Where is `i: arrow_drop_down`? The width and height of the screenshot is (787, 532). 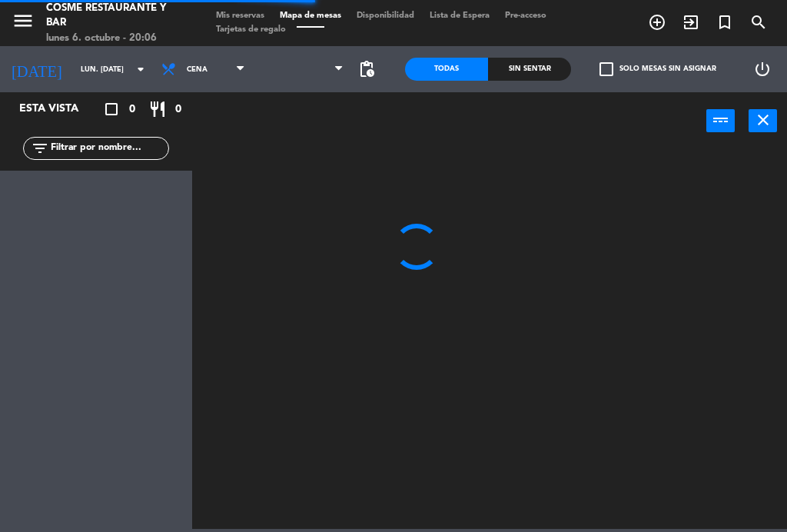
i: arrow_drop_down is located at coordinates (141, 69).